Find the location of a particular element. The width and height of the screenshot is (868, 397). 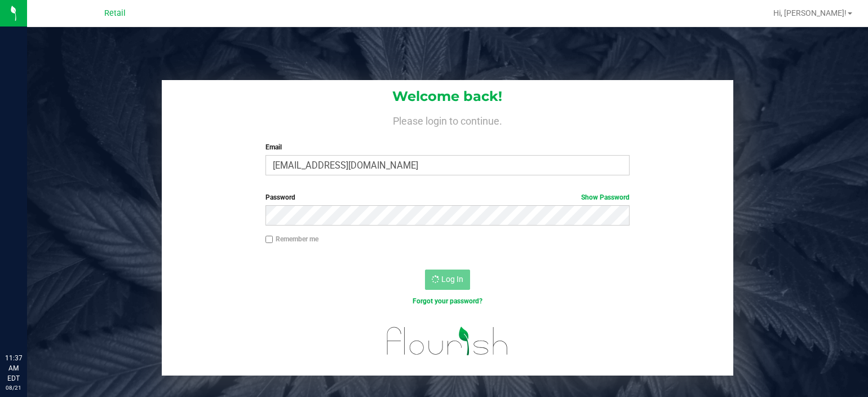

p: 11:37 AM EDT is located at coordinates (14, 368).